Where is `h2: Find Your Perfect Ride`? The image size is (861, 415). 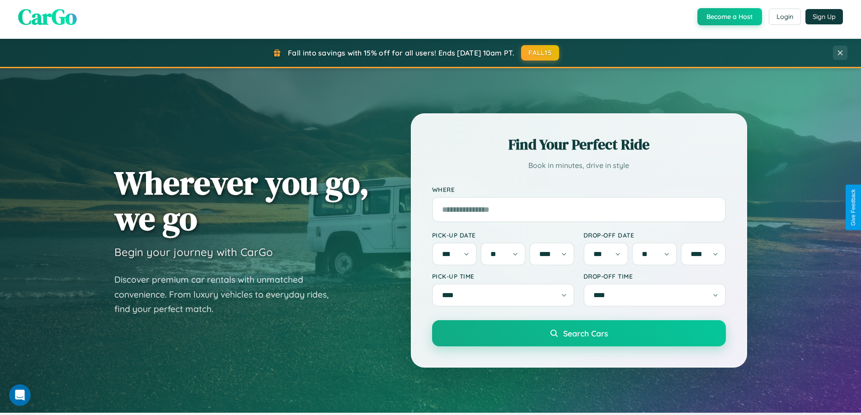
h2: Find Your Perfect Ride is located at coordinates (579, 145).